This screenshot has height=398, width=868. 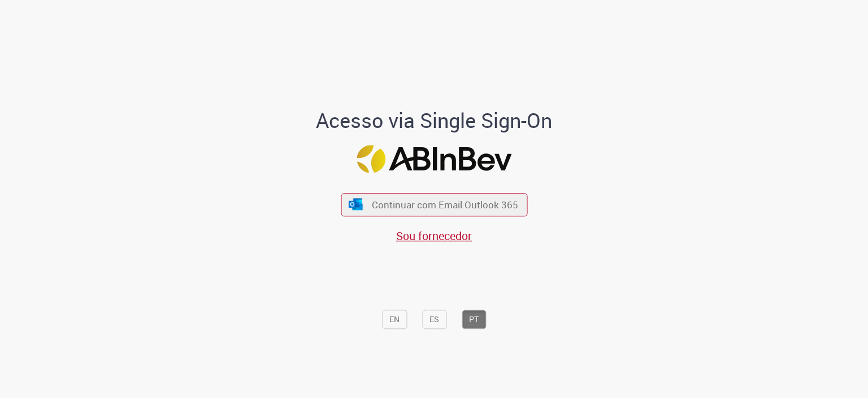 I want to click on h1: Acesso via Single Sign-On, so click(x=434, y=120).